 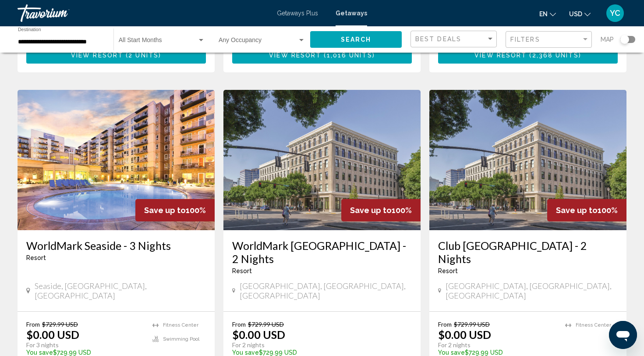 What do you see at coordinates (116, 55) in the screenshot?
I see `a: View Resort(2 units)` at bounding box center [116, 55].